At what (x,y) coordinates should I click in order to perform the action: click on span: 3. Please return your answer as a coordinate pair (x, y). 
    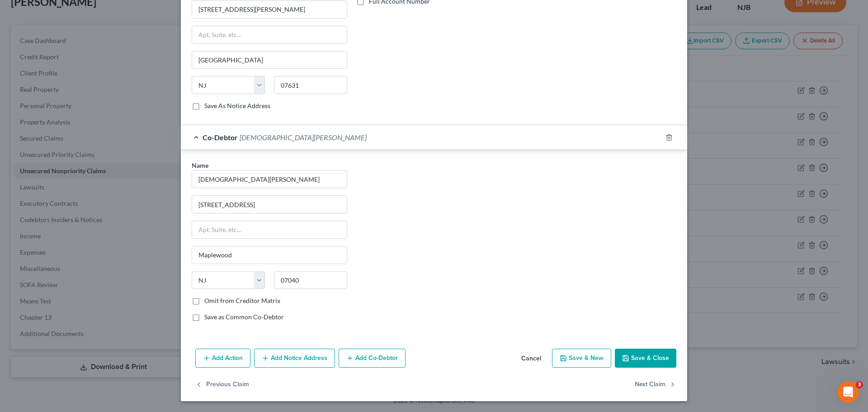
    Looking at the image, I should click on (860, 385).